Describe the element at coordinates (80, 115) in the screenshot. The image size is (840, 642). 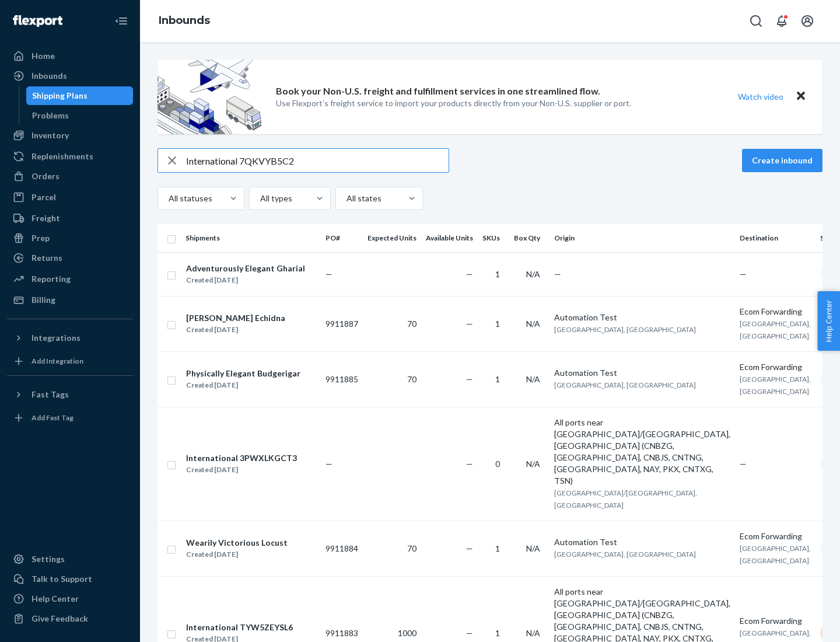
I see `a: Problems` at that location.